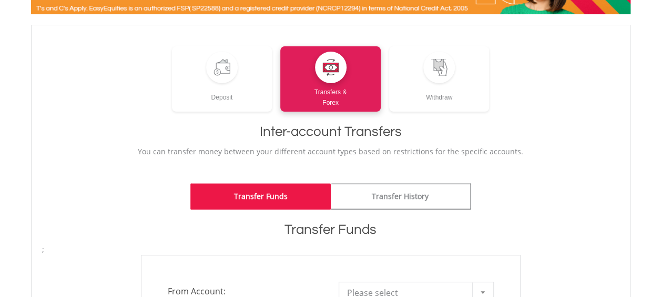 The height and width of the screenshot is (297, 661). I want to click on a: Transfer Funds, so click(260, 196).